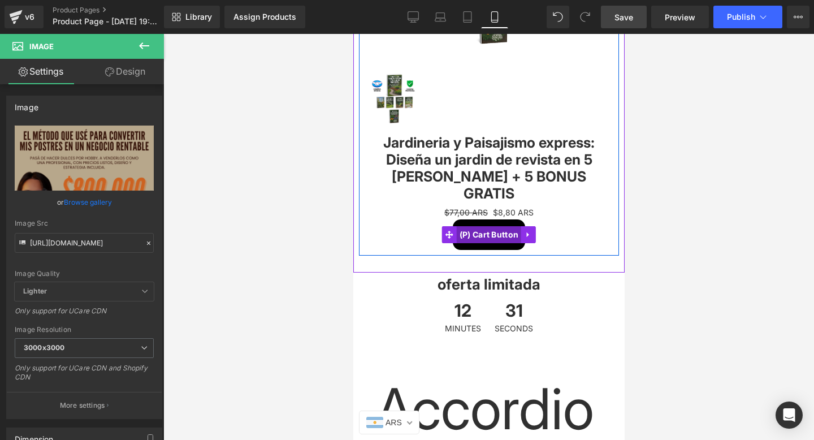  I want to click on b: 3000x3000, so click(44, 347).